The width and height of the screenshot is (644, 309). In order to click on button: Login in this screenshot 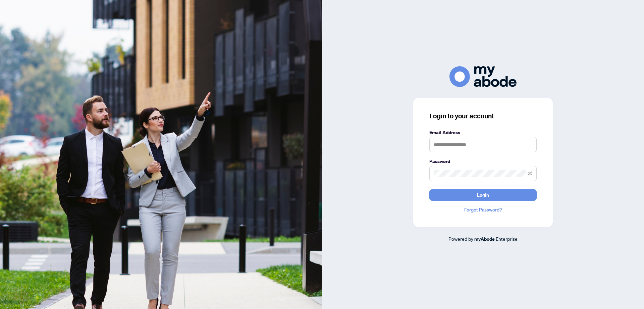, I will do `click(483, 195)`.